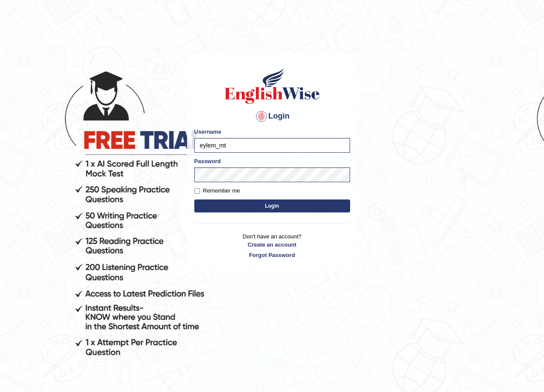 The image size is (544, 392). Describe the element at coordinates (272, 116) in the screenshot. I see `h4: Login` at that location.